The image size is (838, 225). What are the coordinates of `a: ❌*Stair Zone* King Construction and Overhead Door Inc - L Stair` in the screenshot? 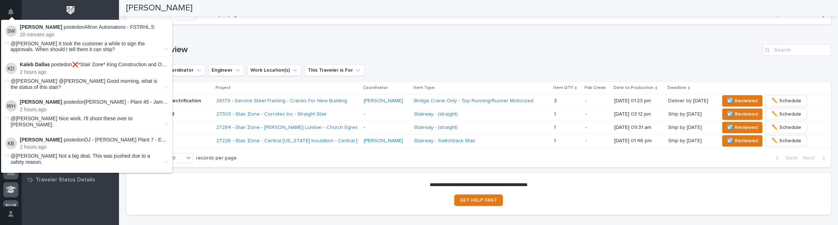 It's located at (146, 65).